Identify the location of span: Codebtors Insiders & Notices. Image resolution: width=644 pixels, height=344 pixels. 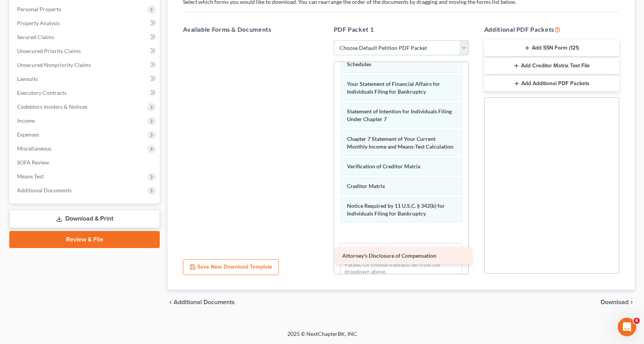
(52, 107).